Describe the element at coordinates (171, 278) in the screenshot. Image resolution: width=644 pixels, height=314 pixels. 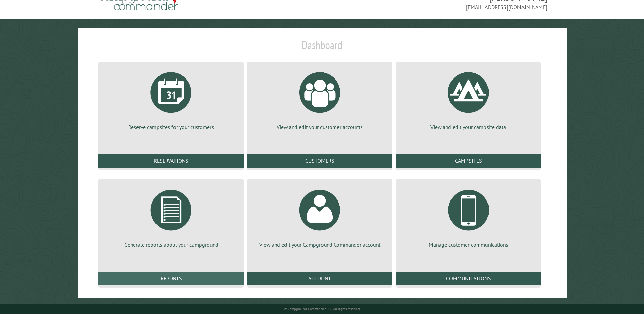
I see `a: Reports` at that location.